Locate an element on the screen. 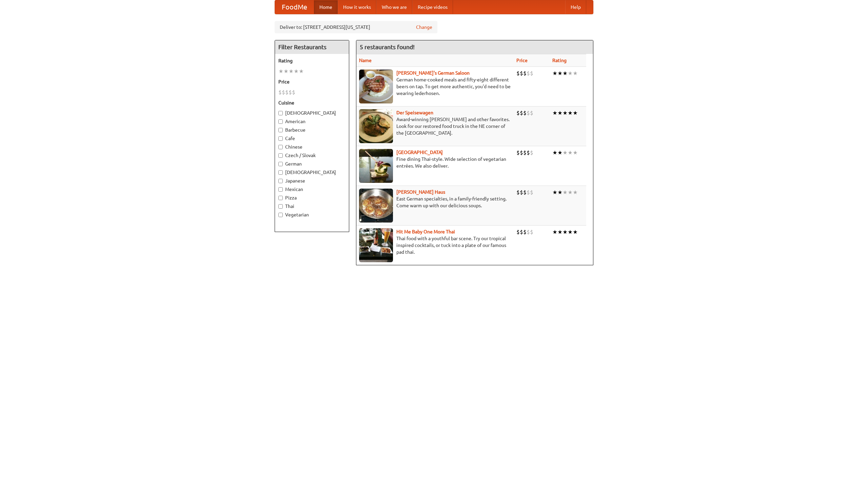 Image resolution: width=868 pixels, height=480 pixels. h4: Filter Restaurants is located at coordinates (312, 47).